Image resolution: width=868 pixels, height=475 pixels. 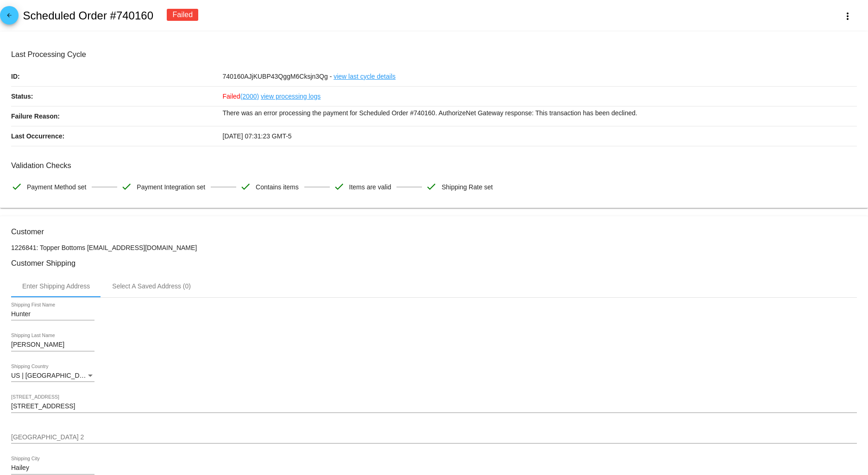 I want to click on h2: Scheduled Order #740160, so click(x=88, y=16).